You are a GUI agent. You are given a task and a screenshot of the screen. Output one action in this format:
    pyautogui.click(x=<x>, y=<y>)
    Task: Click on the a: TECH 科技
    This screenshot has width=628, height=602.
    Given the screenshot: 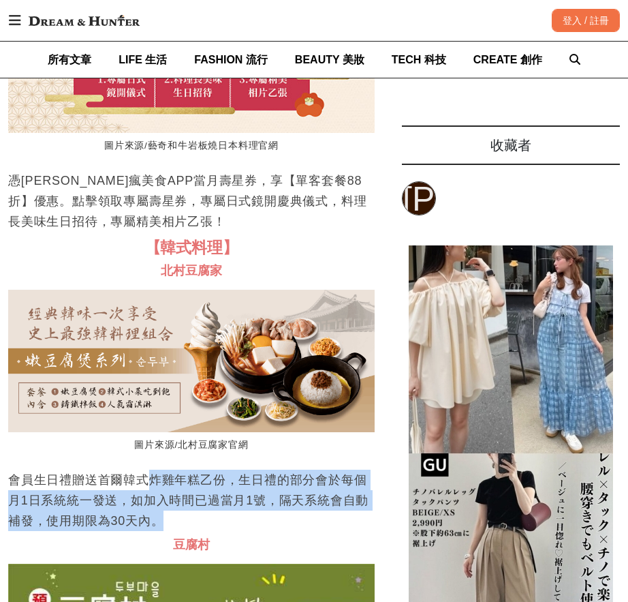 What is the action you would take?
    pyautogui.click(x=419, y=59)
    